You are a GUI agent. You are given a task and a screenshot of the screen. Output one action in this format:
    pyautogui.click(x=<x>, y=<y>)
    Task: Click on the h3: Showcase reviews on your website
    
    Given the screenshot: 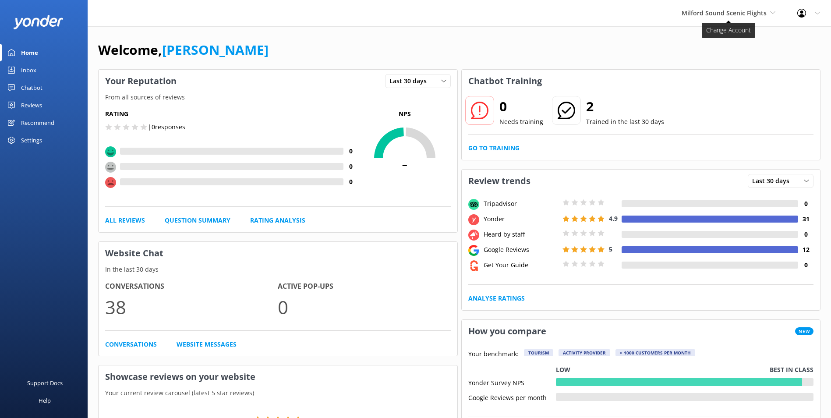 What is the action you would take?
    pyautogui.click(x=278, y=377)
    